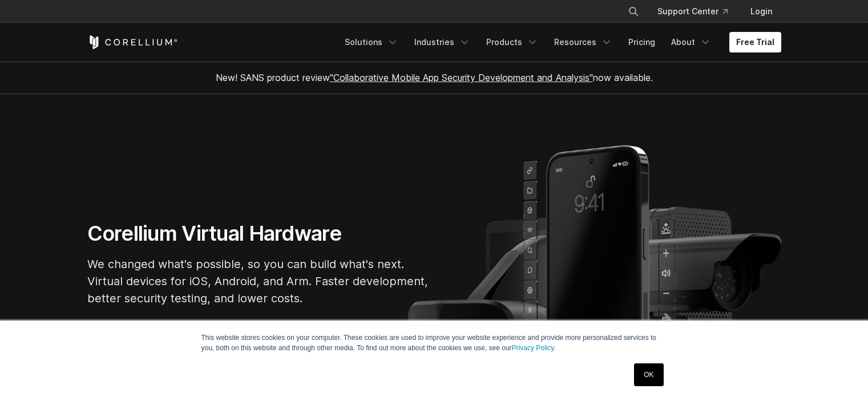 The height and width of the screenshot is (401, 868). I want to click on p: We changed what's possible, so you can build what's next. Virtual devices for iOS, Android, and A..., so click(259, 281).